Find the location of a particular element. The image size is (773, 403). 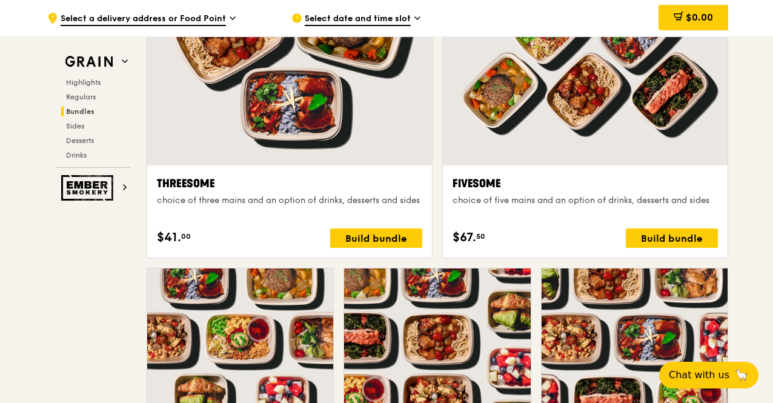

span: Select date and time slot is located at coordinates (357, 19).